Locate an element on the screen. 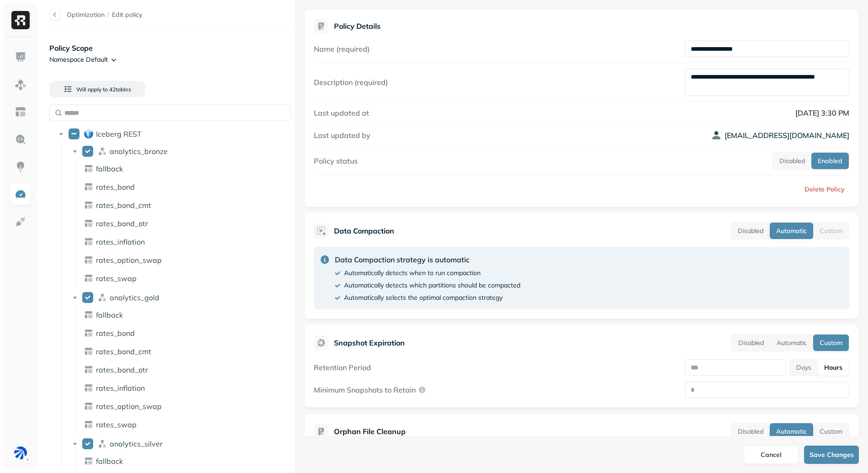 This screenshot has height=473, width=868. p: Minimum Snapshots to Retain is located at coordinates (365, 390).